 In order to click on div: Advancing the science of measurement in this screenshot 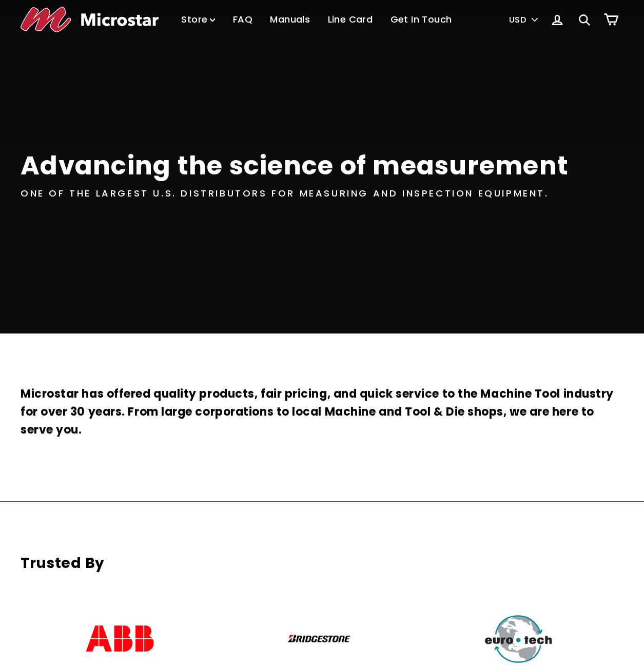, I will do `click(295, 166)`.